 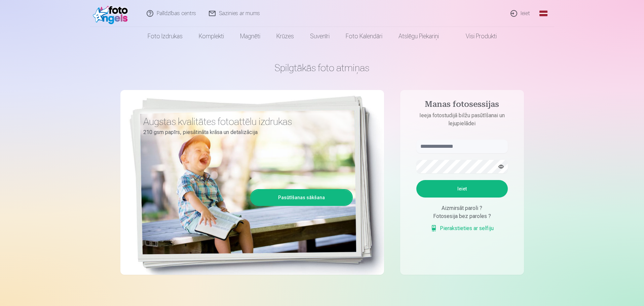 What do you see at coordinates (112, 13) in the screenshot?
I see `img: /fa1` at bounding box center [112, 13].